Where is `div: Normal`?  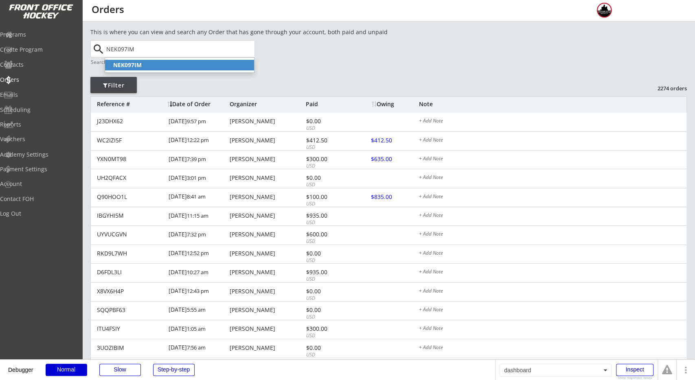 div: Normal is located at coordinates (66, 370).